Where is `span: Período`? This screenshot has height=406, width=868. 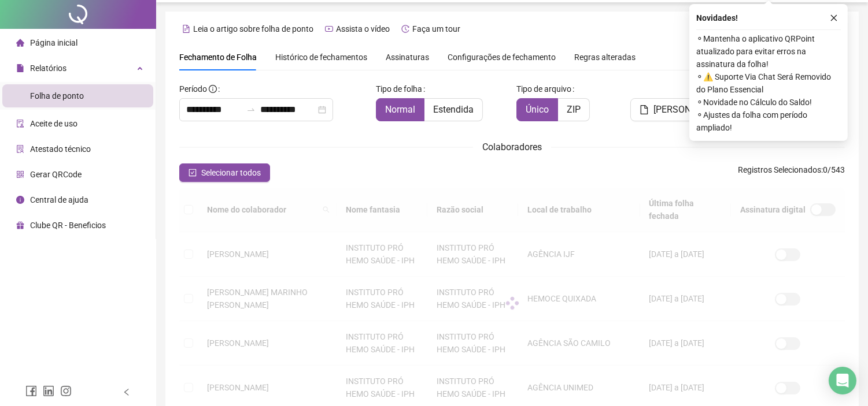 span: Período is located at coordinates (193, 89).